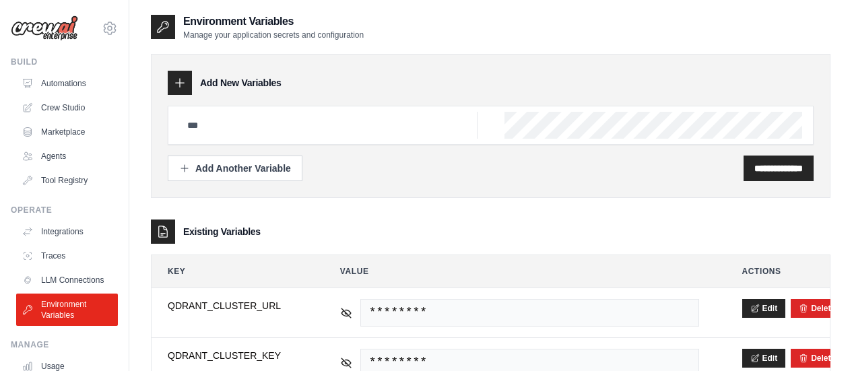 This screenshot has height=371, width=852. What do you see at coordinates (240, 83) in the screenshot?
I see `h3: Add New Variables` at bounding box center [240, 83].